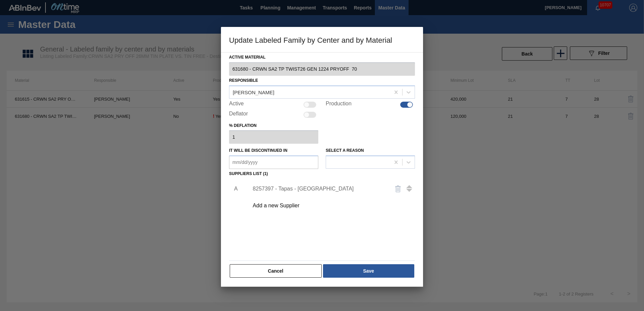 The image size is (644, 311). What do you see at coordinates (319, 206) in the screenshot?
I see `div: Add a new Supplier` at bounding box center [319, 206].